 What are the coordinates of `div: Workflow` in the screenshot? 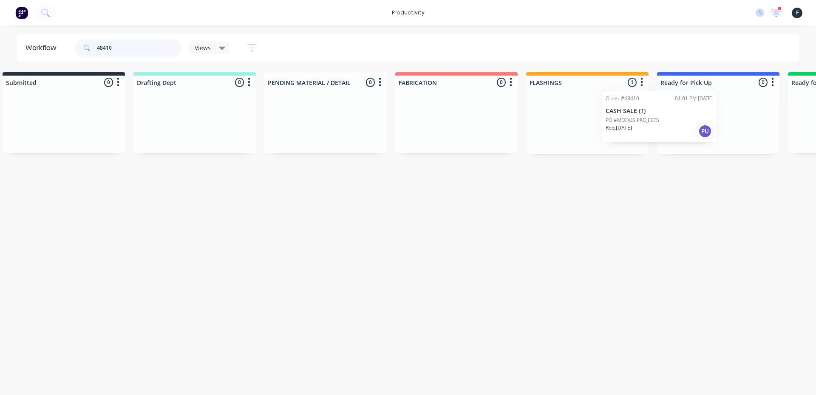 It's located at (43, 48).